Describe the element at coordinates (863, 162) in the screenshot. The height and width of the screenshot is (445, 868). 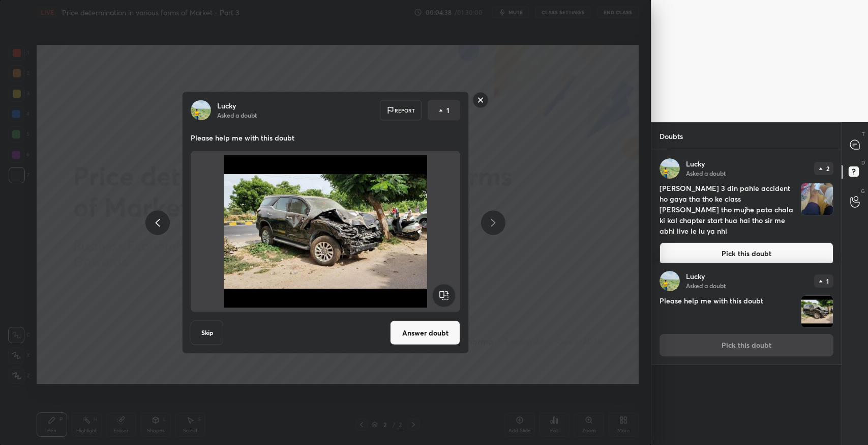
I see `p: D` at that location.